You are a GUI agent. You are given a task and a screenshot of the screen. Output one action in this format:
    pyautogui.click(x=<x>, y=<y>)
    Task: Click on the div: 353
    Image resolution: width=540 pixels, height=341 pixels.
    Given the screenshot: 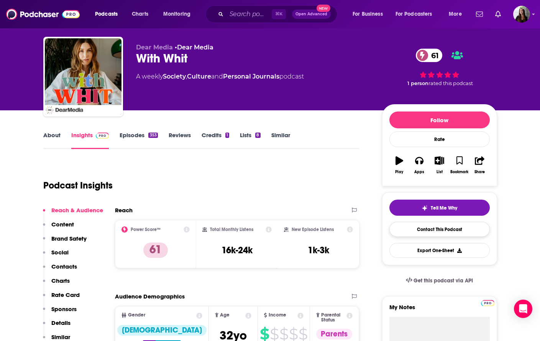 What is the action you would take?
    pyautogui.click(x=153, y=135)
    